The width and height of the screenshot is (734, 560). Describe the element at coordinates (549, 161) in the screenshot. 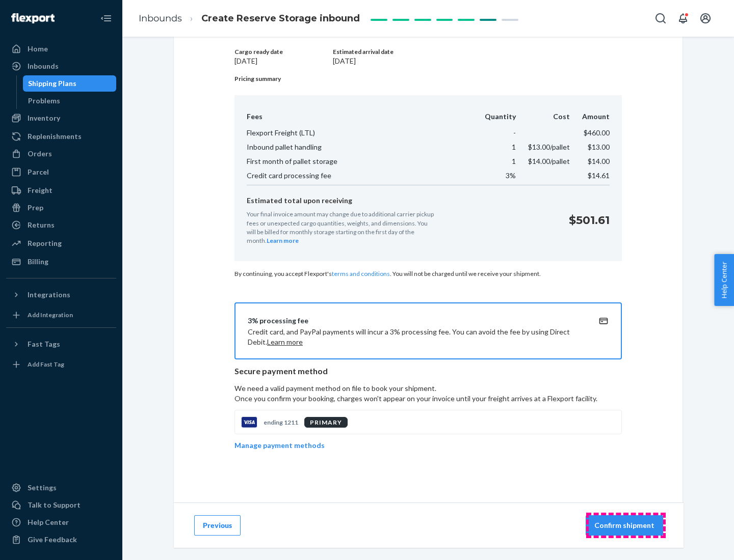

I see `span: $14.00 /pallet` at that location.